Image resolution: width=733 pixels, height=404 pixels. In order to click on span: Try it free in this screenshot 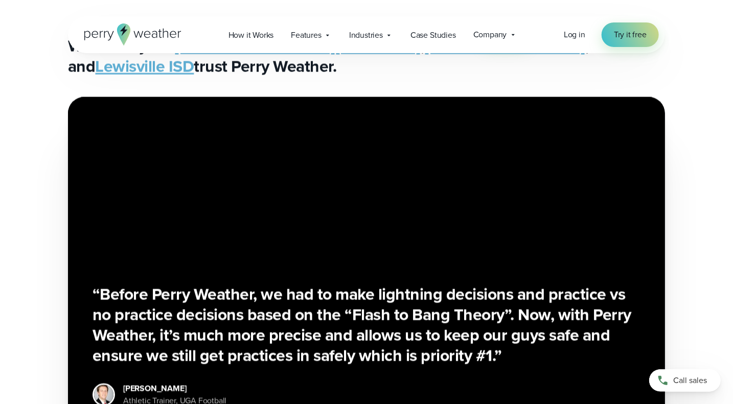, I will do `click(630, 35)`.